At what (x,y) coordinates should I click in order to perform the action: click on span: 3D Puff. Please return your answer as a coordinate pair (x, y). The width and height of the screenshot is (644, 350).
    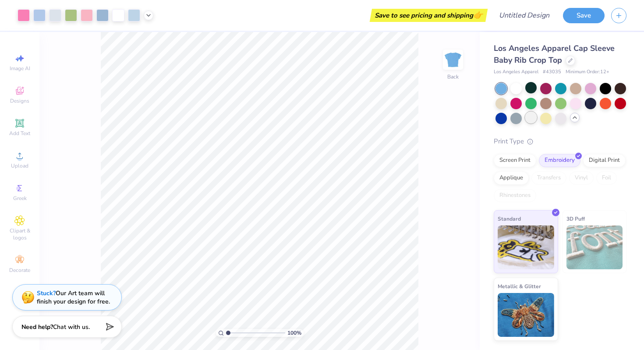
    Looking at the image, I should click on (576, 219).